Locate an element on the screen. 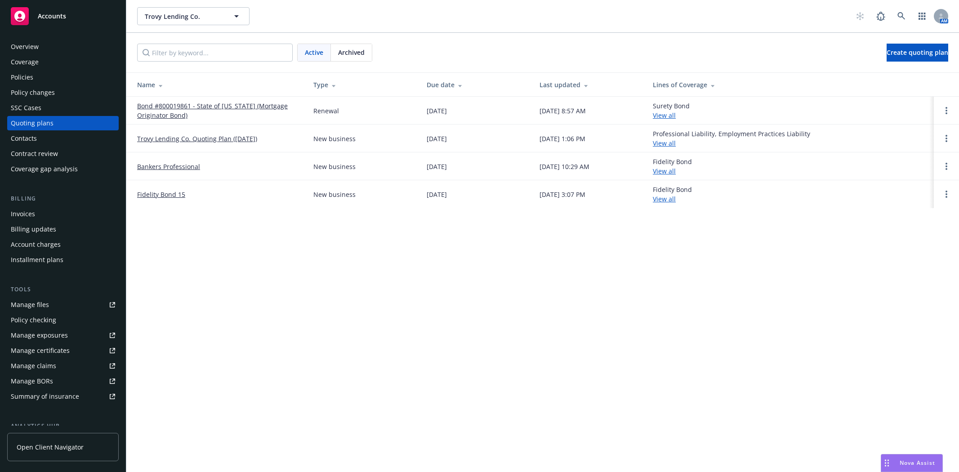  a: Billing updates is located at coordinates (63, 229).